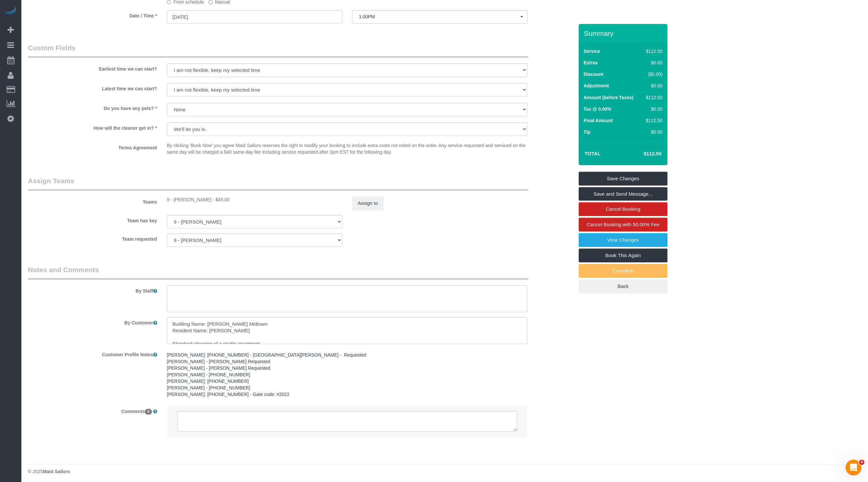  I want to click on legend: Custom Fields, so click(278, 51).